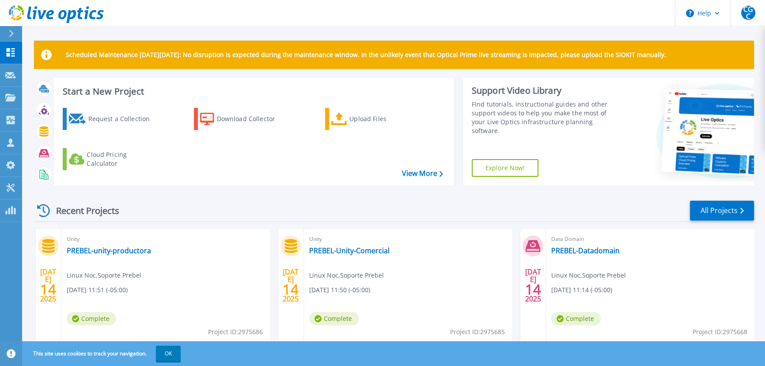 The width and height of the screenshot is (765, 366). What do you see at coordinates (385, 119) in the screenshot?
I see `div: Upload Files` at bounding box center [385, 119].